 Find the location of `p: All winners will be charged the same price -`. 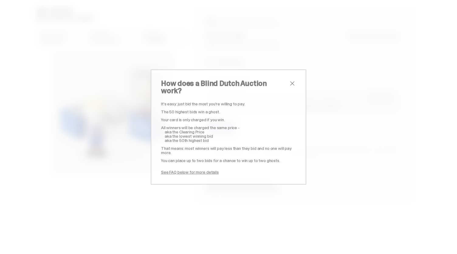

p: All winners will be charged the same price - is located at coordinates (229, 127).